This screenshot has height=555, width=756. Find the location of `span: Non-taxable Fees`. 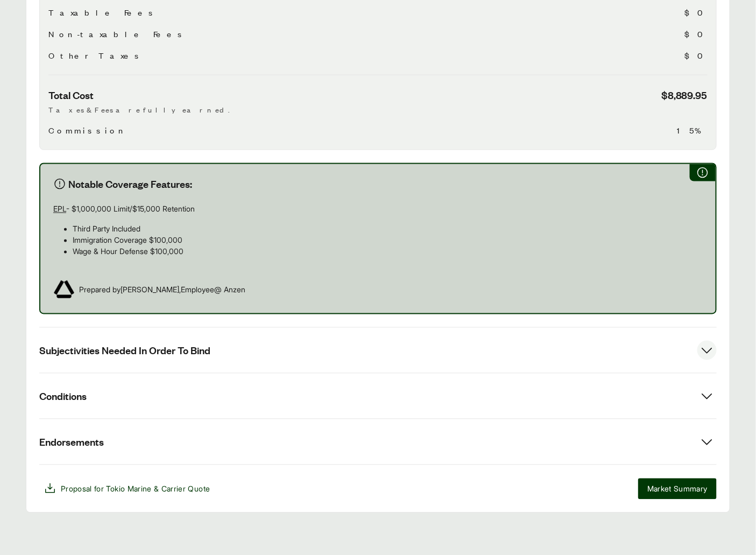

span: Non-taxable Fees is located at coordinates (117, 34).